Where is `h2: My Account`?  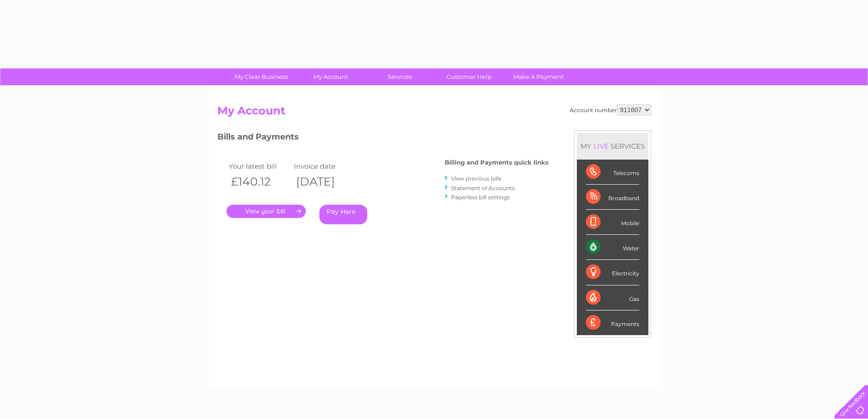
h2: My Account is located at coordinates (435, 113).